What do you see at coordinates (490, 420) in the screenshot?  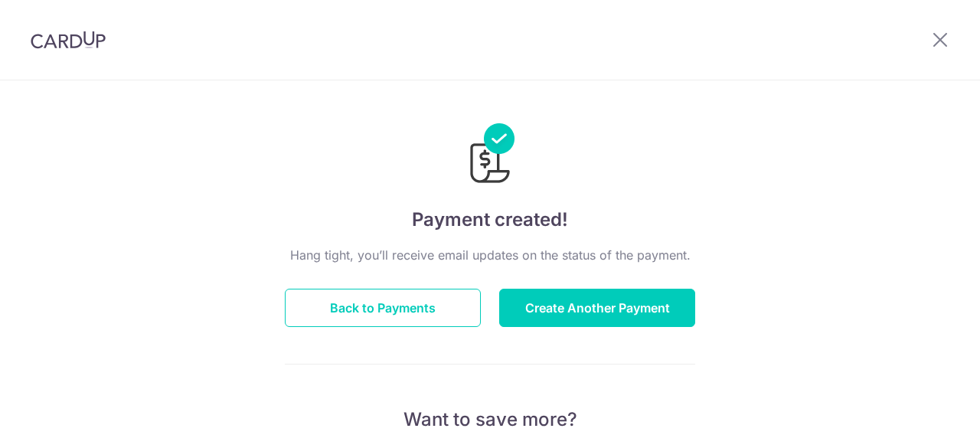 I see `p: Want to save more?` at bounding box center [490, 420].